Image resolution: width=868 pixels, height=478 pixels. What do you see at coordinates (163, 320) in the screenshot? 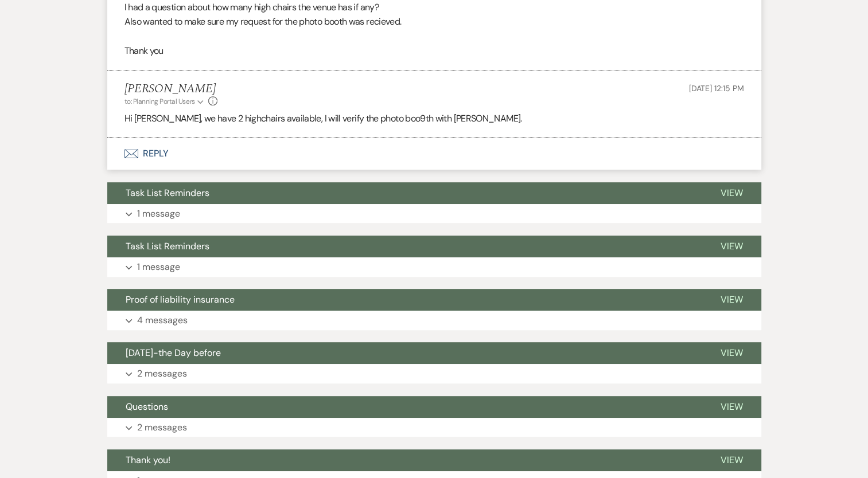
I see `p: 4 messages` at bounding box center [163, 320].